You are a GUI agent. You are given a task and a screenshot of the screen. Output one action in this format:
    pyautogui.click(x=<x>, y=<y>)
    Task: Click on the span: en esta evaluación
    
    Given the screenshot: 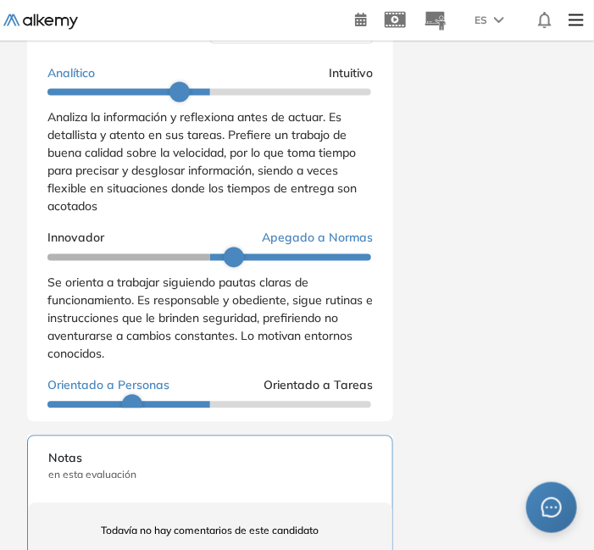 What is the action you would take?
    pyautogui.click(x=210, y=476)
    